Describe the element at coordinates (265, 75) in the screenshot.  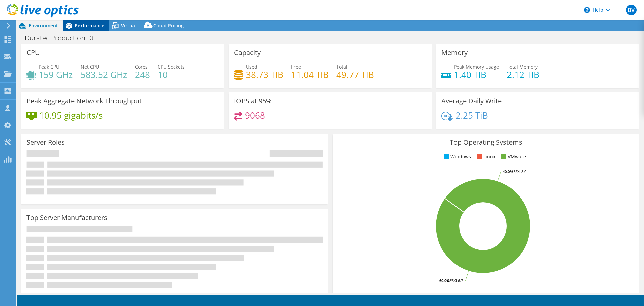
I see `h4: 38.73 TiB` at that location.